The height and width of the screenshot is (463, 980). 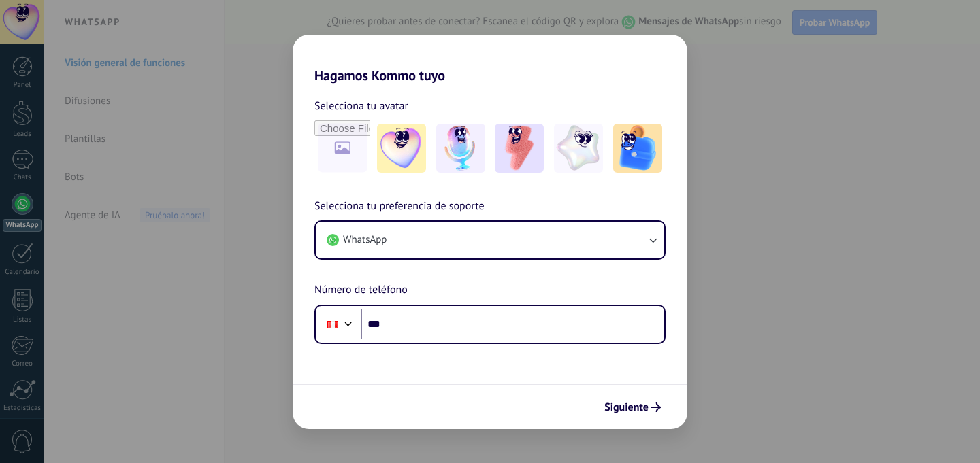 I want to click on div: Peru: + 51, so click(x=333, y=325).